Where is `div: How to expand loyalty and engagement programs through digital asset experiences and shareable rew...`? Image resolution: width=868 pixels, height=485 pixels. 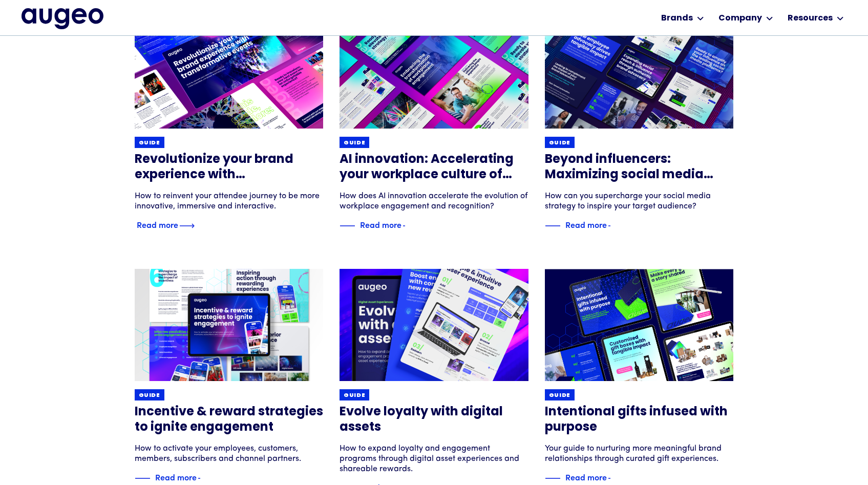 div: How to expand loyalty and engagement programs through digital asset experiences and shareable rew... is located at coordinates (434, 459).